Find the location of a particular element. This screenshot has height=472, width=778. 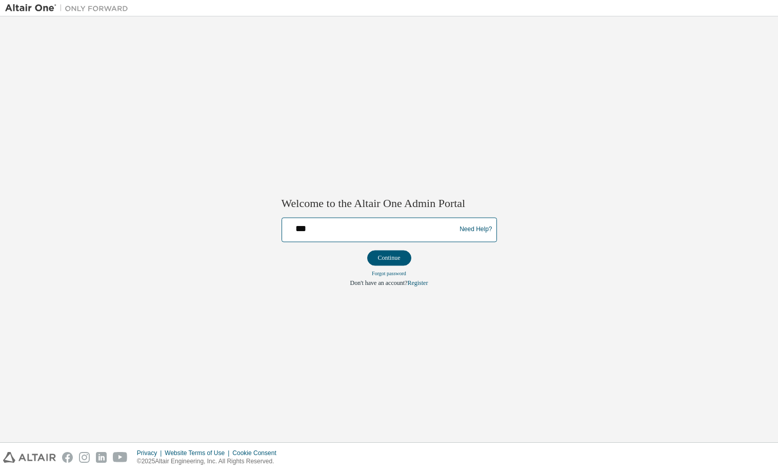

img: altair_logo.svg is located at coordinates (29, 457).